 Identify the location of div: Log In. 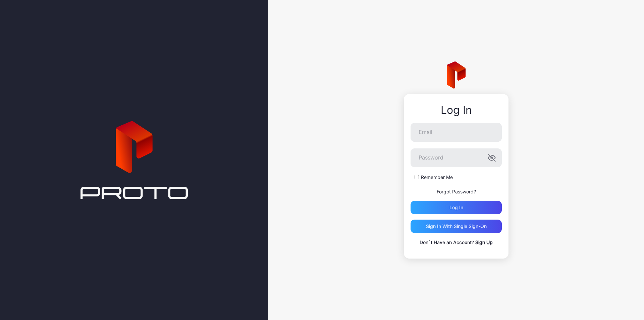
(456, 110).